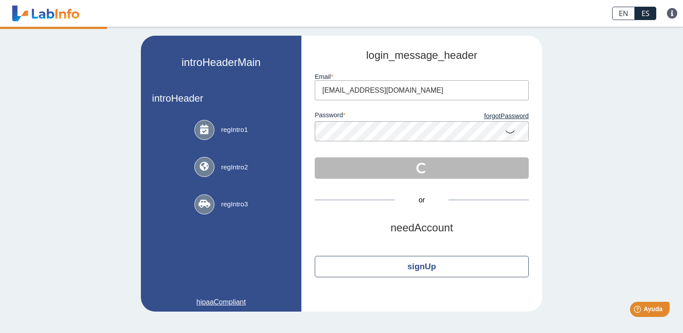 The width and height of the screenshot is (683, 333). What do you see at coordinates (623, 13) in the screenshot?
I see `a: EN` at bounding box center [623, 13].